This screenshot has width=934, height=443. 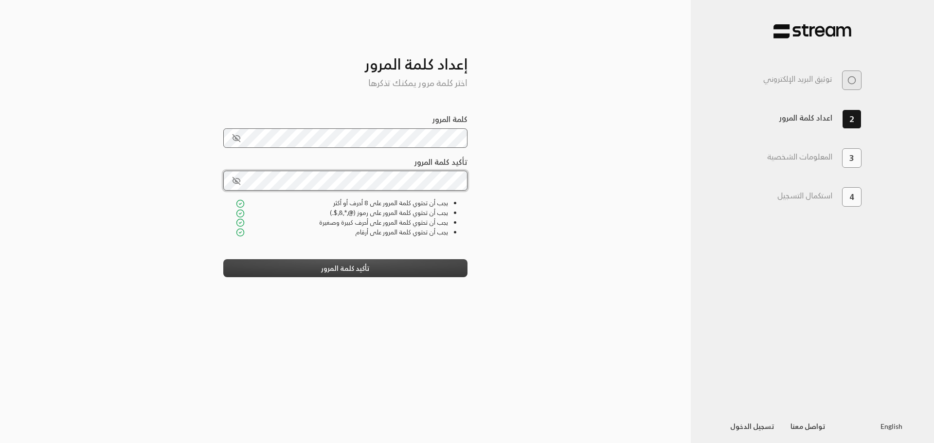 What do you see at coordinates (345, 56) in the screenshot?
I see `h3: إعداد كلمة المرور` at bounding box center [345, 56].